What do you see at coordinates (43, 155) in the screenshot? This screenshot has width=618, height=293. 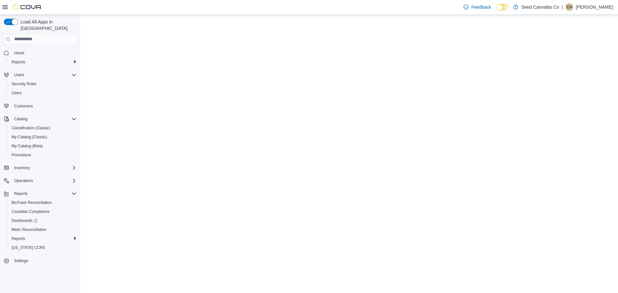 I see `button: Promotions` at bounding box center [43, 155].